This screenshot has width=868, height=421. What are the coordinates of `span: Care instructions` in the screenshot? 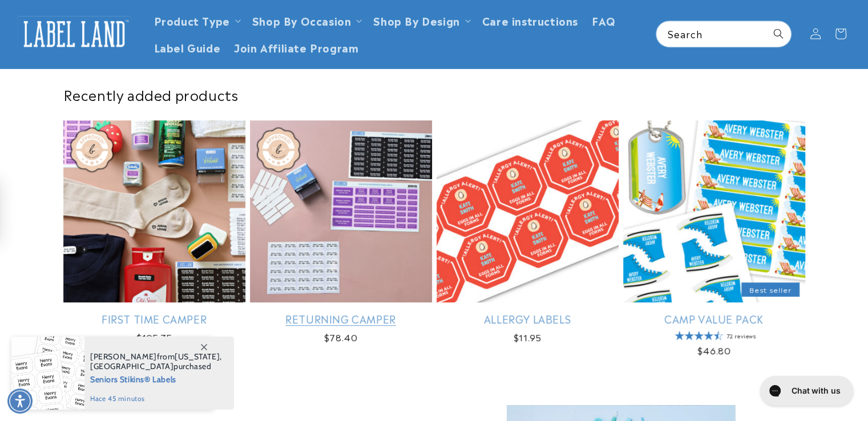 It's located at (530, 20).